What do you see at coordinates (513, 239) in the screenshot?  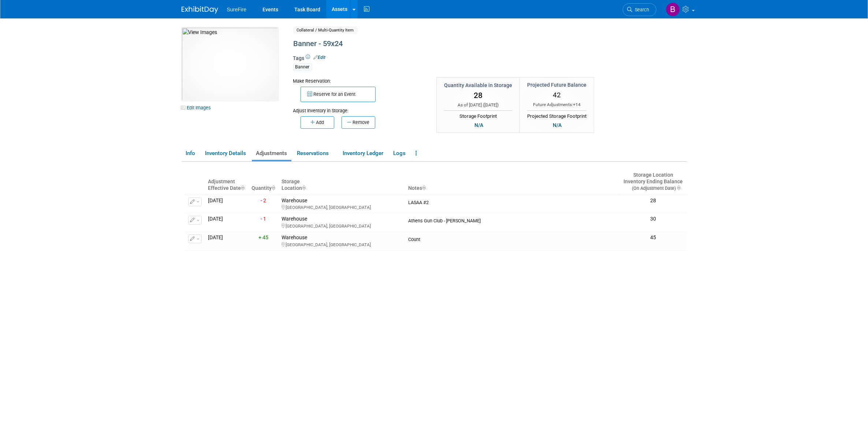 I see `div: Count` at bounding box center [513, 239].